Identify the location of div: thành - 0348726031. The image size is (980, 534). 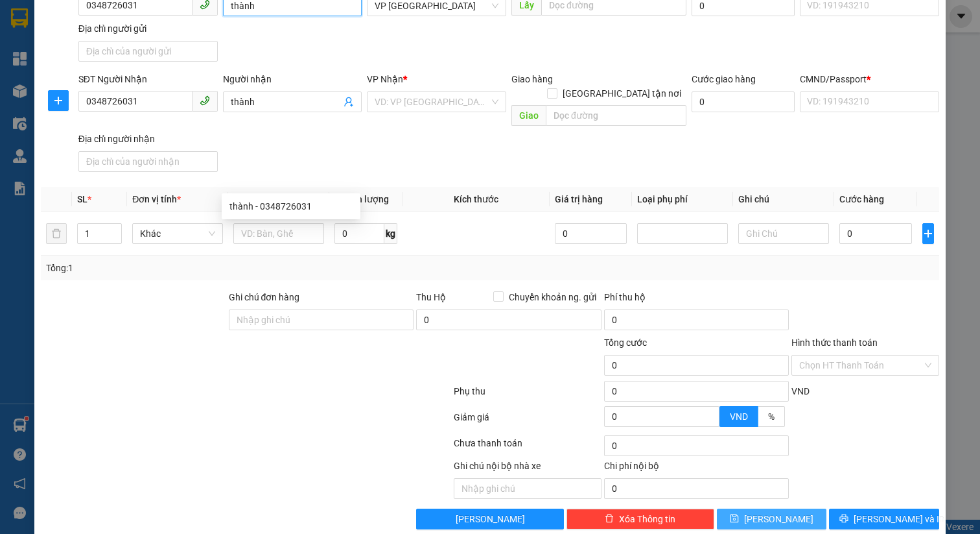
(291, 206).